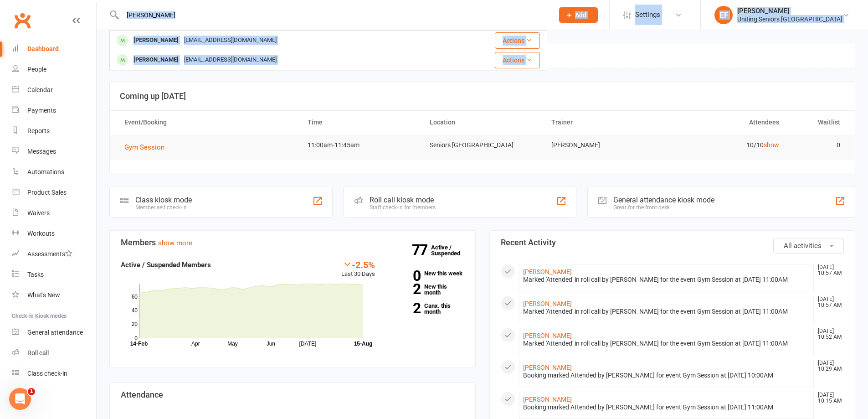 This screenshot has height=419, width=868. I want to click on div: Great for the front desk, so click(664, 207).